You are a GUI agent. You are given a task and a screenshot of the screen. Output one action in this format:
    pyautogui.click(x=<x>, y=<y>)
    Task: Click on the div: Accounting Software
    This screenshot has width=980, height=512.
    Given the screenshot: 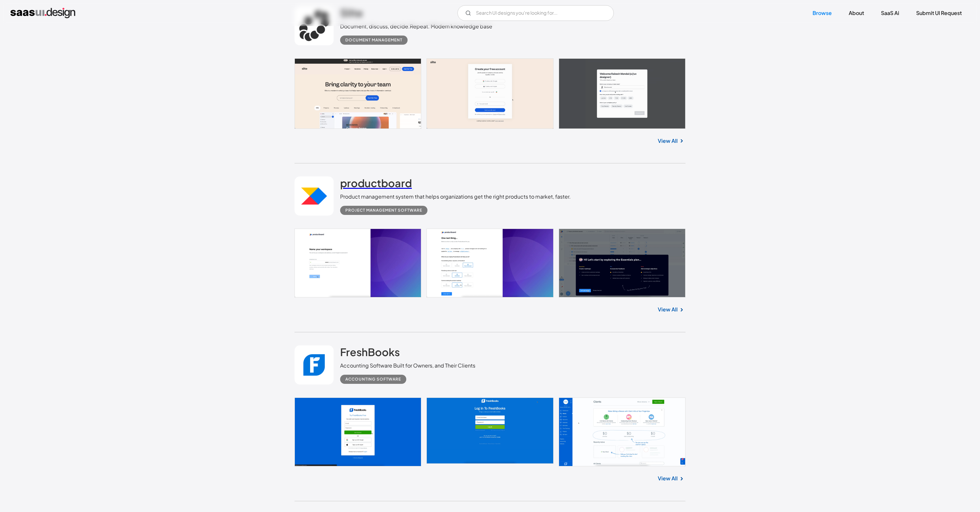 What is the action you would take?
    pyautogui.click(x=373, y=379)
    